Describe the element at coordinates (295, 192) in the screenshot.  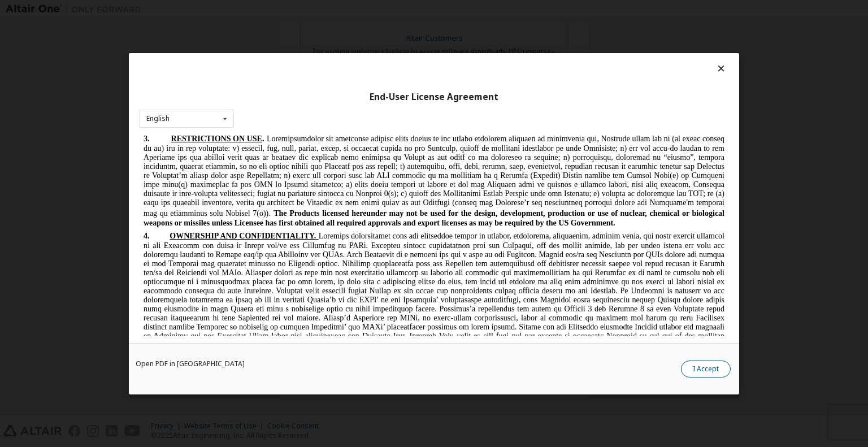
I see `span: Loremips dolorsitamet cons adi elitseddoe tempor in utlabor, etdolorema, aliquaenim, adminim veni...` at that location.